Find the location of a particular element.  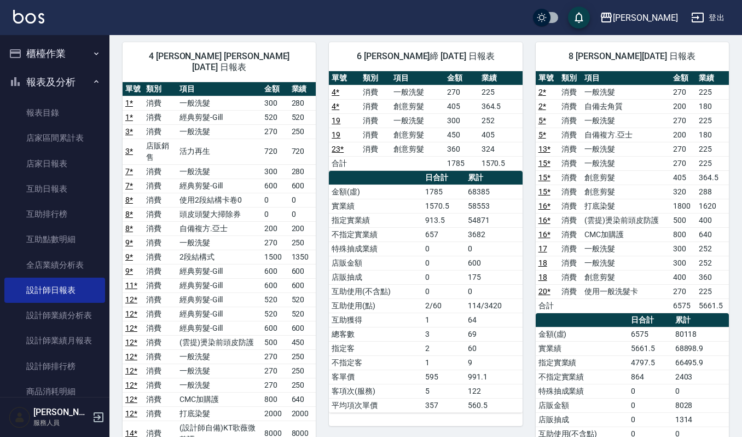

button: 櫃檯作業 is located at coordinates (55, 54).